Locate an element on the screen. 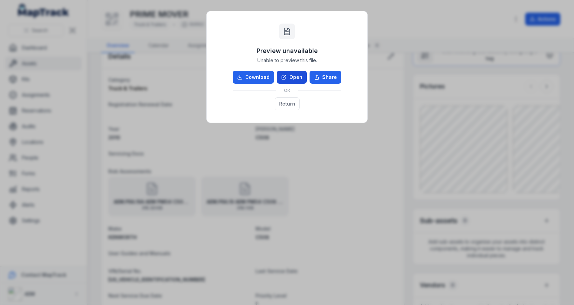 The width and height of the screenshot is (574, 305). span: Unable to preview this file. is located at coordinates (287, 61).